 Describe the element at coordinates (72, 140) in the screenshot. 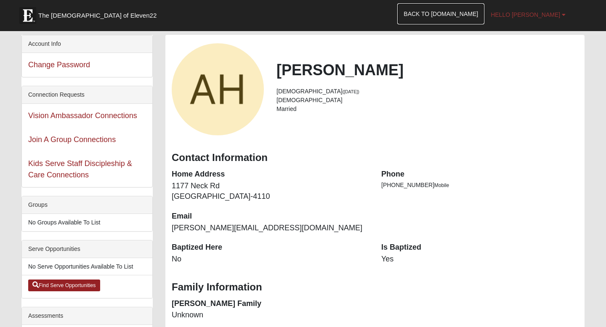

I see `a: Join A Group Connections` at that location.